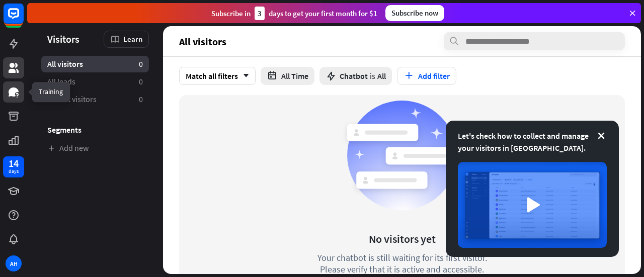 The width and height of the screenshot is (644, 277). What do you see at coordinates (382, 76) in the screenshot?
I see `span: All` at bounding box center [382, 76].